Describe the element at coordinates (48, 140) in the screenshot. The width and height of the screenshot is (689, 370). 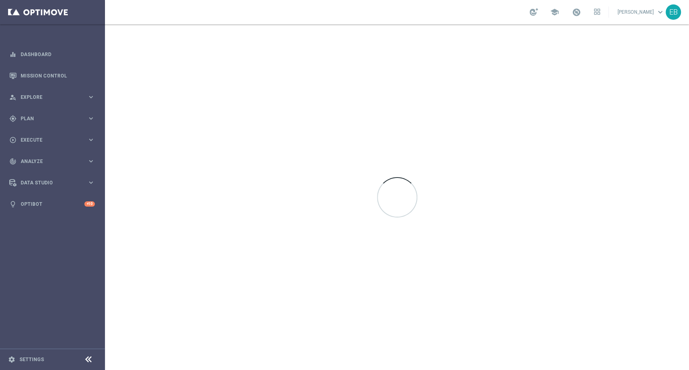
I see `div: Execute` at that location.